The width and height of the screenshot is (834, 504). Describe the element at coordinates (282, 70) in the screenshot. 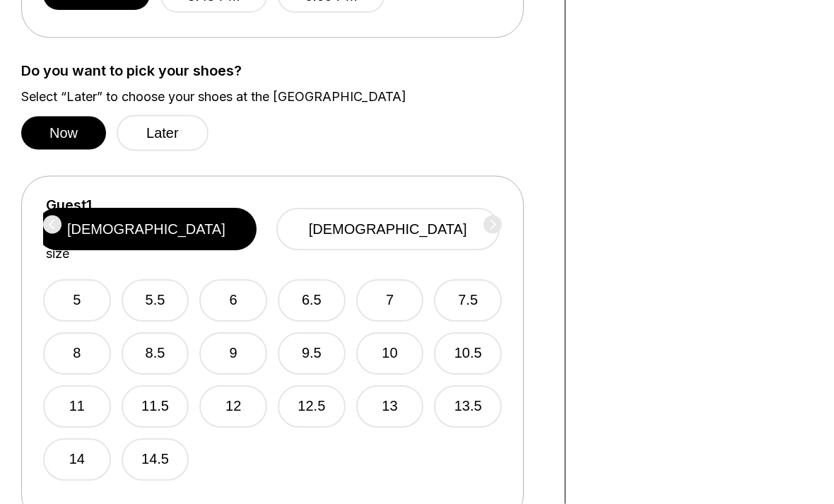

I see `label: Do you want to pick your shoes?` at that location.